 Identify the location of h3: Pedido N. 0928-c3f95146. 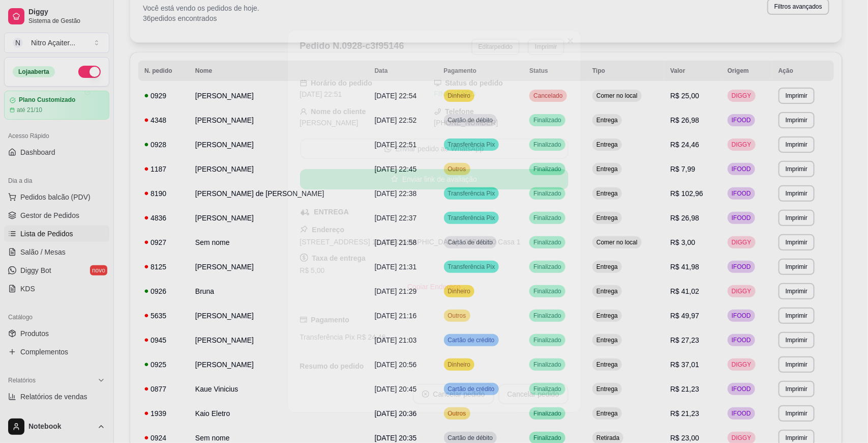
(352, 47).